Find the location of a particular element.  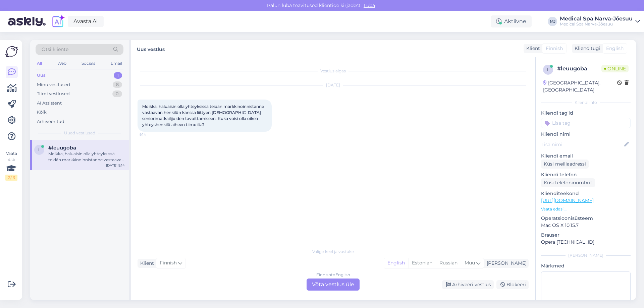

div: Russian is located at coordinates (448, 263).